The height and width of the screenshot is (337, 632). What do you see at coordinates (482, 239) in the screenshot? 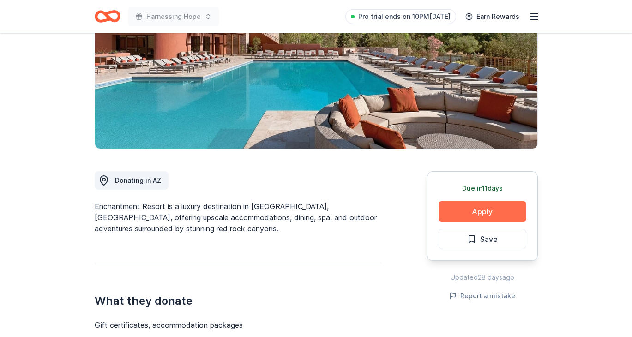
I see `button: Save` at bounding box center [482, 239].